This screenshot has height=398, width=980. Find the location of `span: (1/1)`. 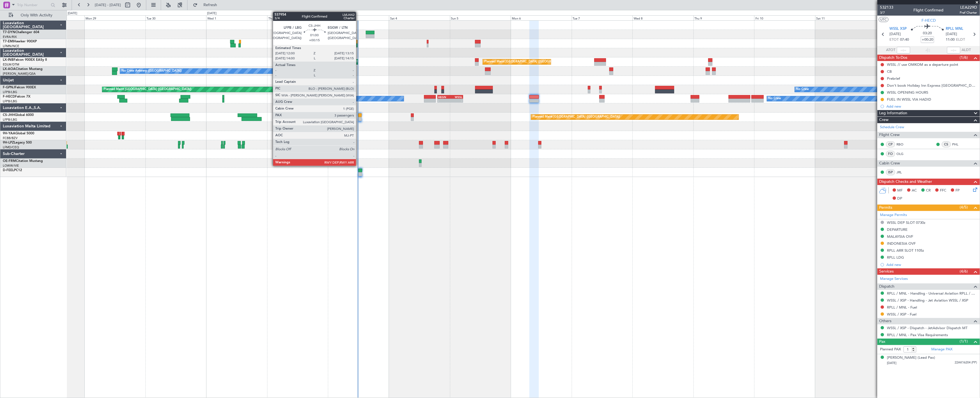

span: (1/1) is located at coordinates (964, 341).